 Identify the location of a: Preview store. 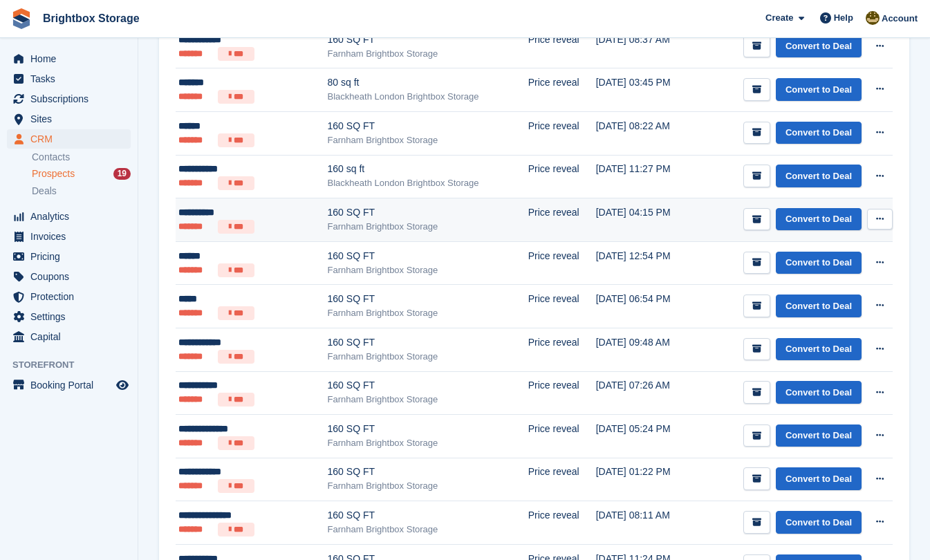
(123, 385).